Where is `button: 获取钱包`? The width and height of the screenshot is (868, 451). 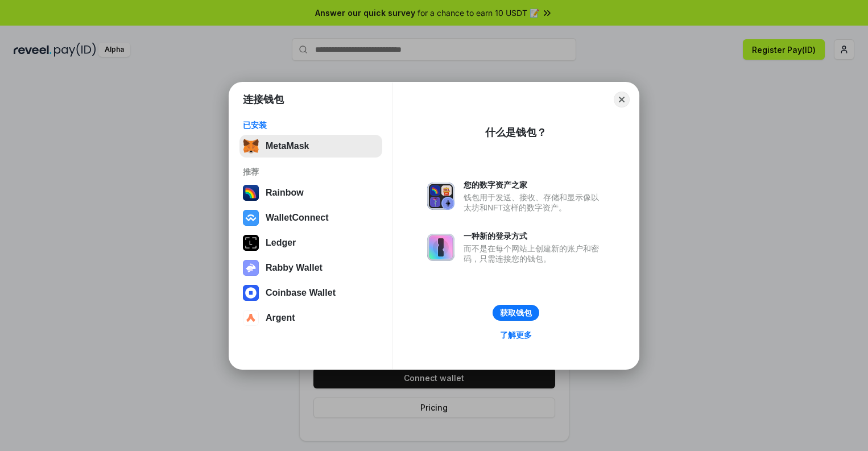 button: 获取钱包 is located at coordinates (516, 313).